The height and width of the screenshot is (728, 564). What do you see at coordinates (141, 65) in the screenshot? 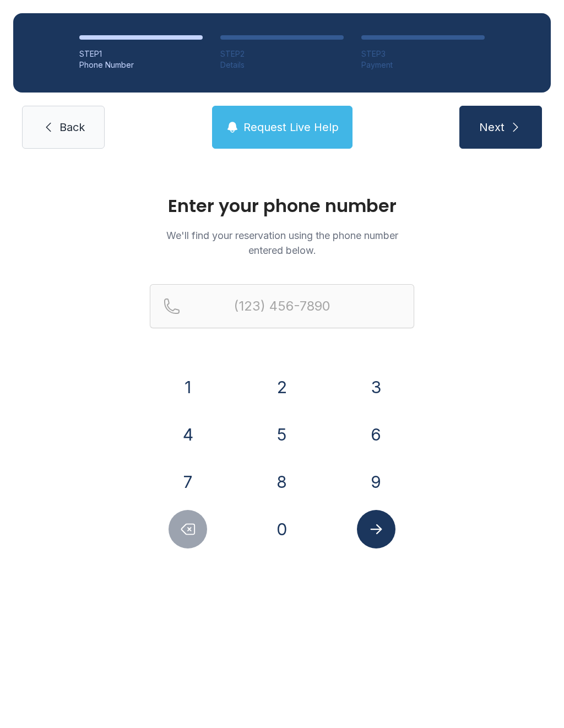
I see `div: Phone Number` at bounding box center [141, 65].